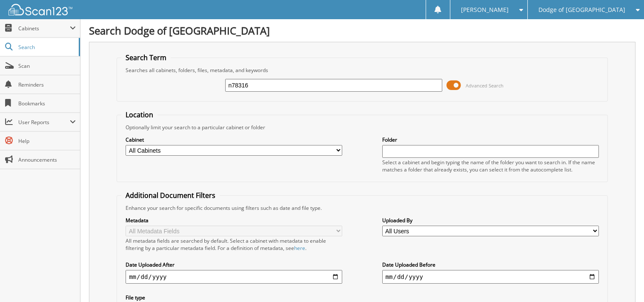  I want to click on div: All metadata fields are searched by default. Select a cabinet with metadata to enable filtering b..., so click(234, 244).